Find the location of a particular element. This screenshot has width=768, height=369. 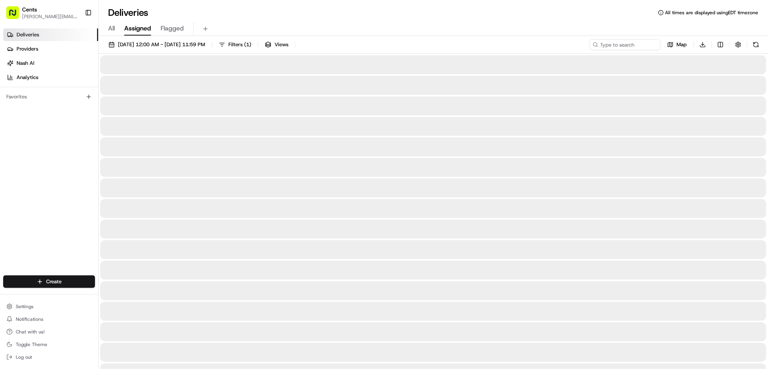

a: Deliveries is located at coordinates (51, 35).